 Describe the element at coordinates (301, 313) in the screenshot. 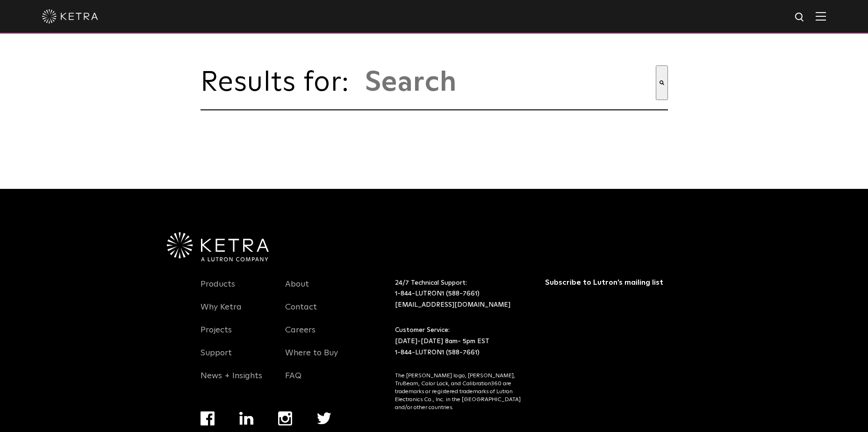

I see `a: Contact` at that location.